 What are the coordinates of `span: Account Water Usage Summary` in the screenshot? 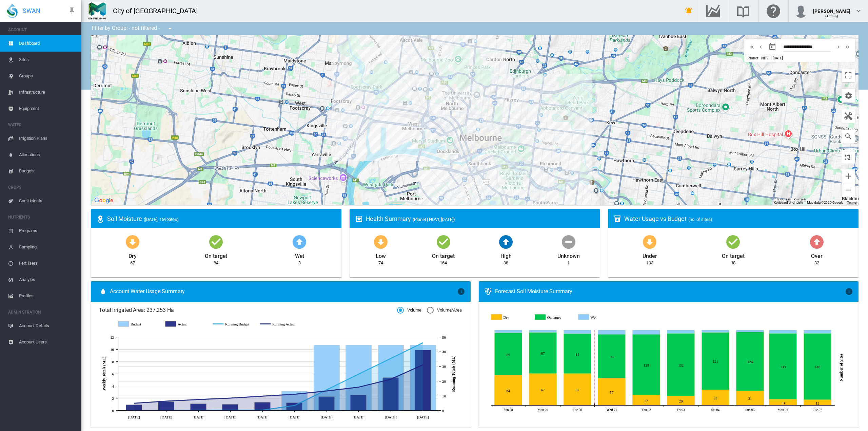 It's located at (284, 291).